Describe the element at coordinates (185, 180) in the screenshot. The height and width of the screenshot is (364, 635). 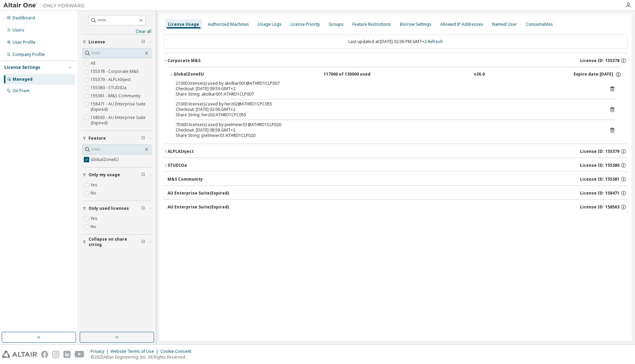
I see `div: M&S Community` at that location.